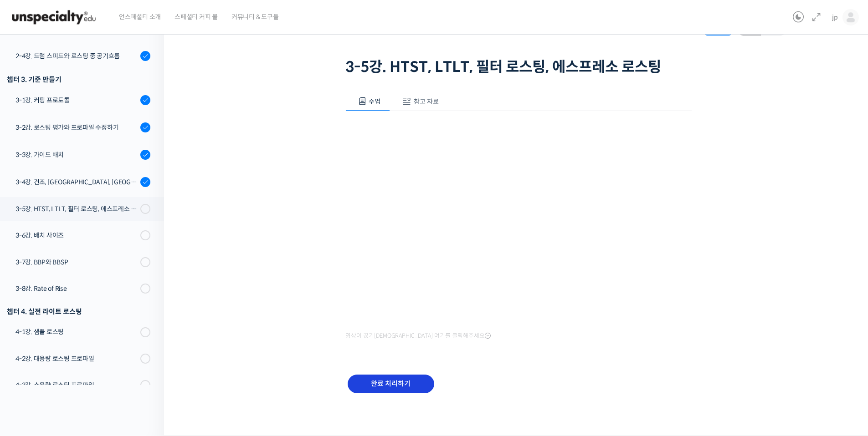 This screenshot has width=868, height=436. Describe the element at coordinates (78, 311) in the screenshot. I see `div: 챕터 4. 실전 라이트 로스팅` at that location.